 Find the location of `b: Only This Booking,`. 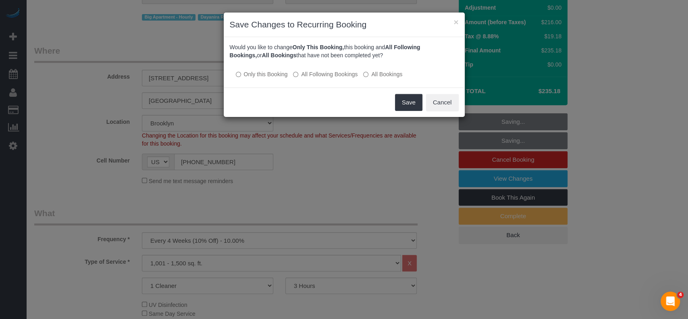

b: Only This Booking, is located at coordinates (318, 47).